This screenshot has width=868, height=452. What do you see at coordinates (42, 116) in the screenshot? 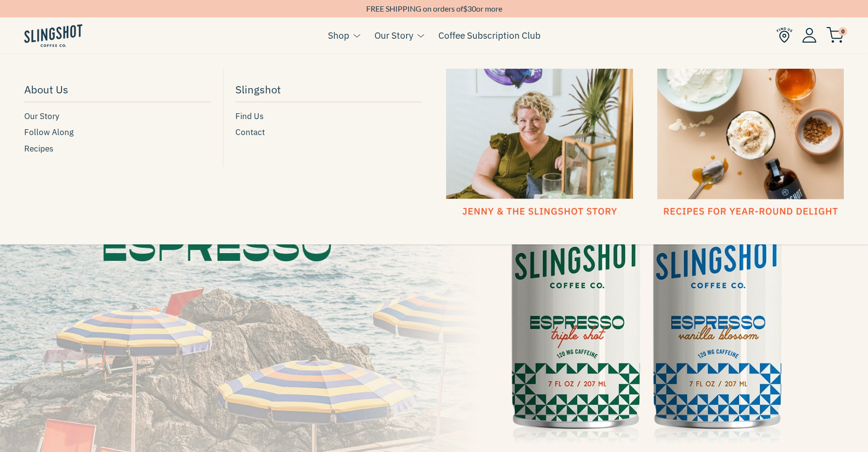
I see `span: Our Story` at bounding box center [42, 116].